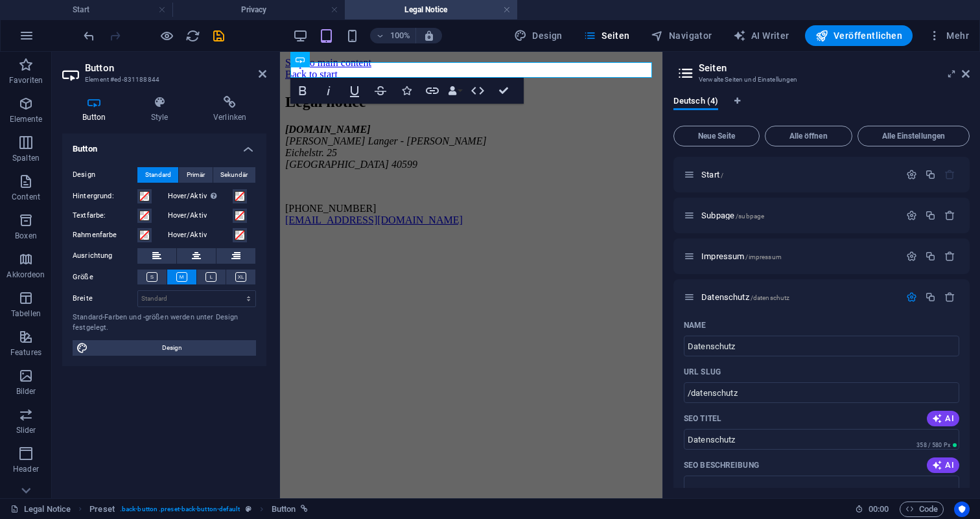 The width and height of the screenshot is (980, 519). I want to click on div: Start/, so click(799, 174).